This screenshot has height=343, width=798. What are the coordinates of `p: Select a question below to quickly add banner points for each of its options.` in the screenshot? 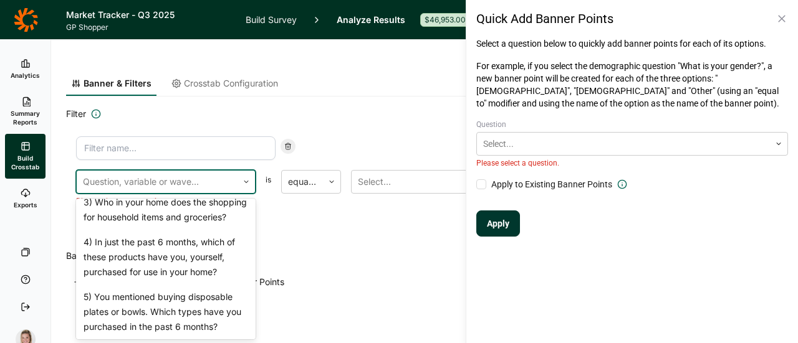 It's located at (632, 44).